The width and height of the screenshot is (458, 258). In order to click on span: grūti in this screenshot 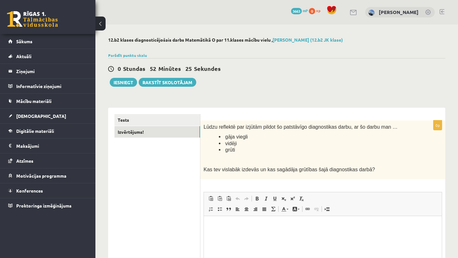, I will do `click(230, 150)`.